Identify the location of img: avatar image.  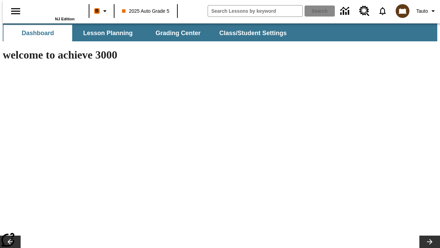
(403, 11).